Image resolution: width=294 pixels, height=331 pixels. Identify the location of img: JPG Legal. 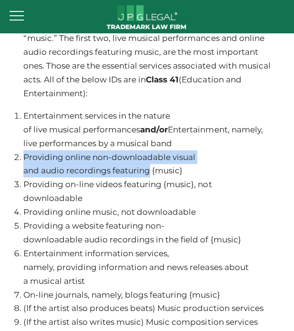
(147, 17).